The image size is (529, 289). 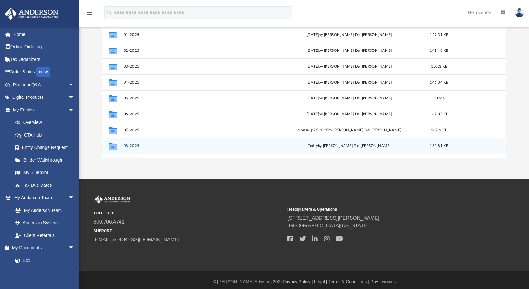 What do you see at coordinates (198, 146) in the screenshot?
I see `button: 08-2025` at bounding box center [198, 146].